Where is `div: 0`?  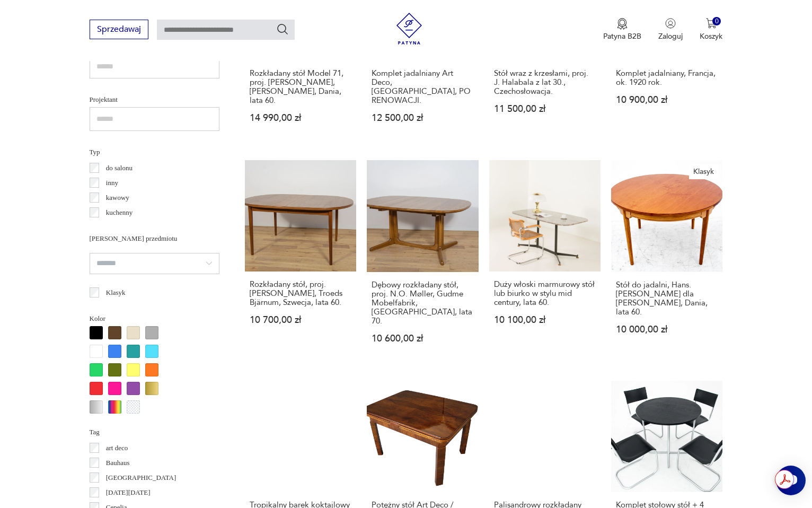 div: 0 is located at coordinates (717, 21).